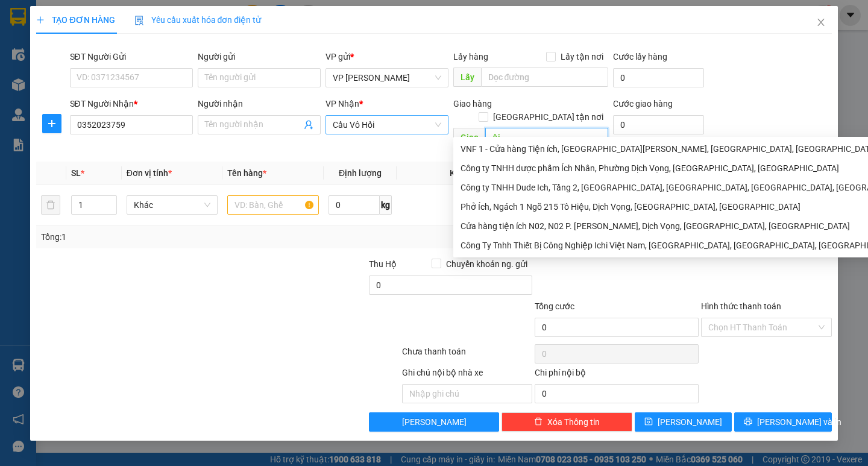 This screenshot has width=868, height=466. I want to click on span: Tổng cước, so click(555, 306).